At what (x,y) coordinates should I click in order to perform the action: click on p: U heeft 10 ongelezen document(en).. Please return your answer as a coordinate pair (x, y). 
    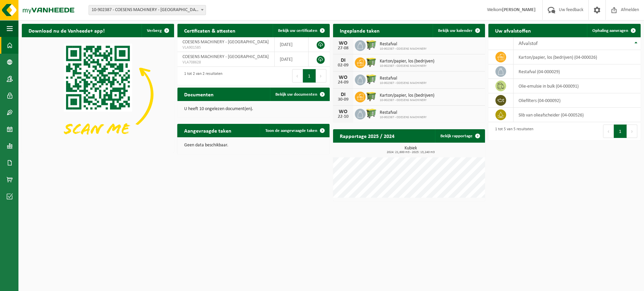
    Looking at the image, I should click on (254, 109).